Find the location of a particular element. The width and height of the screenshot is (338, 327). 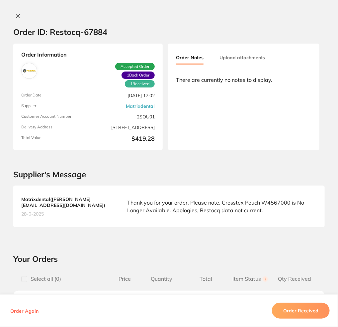

span: Order Date is located at coordinates (53, 95).